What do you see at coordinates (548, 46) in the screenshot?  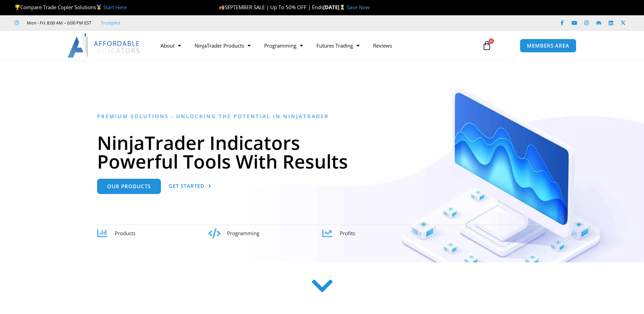 I see `a: MEMBERS AREA` at bounding box center [548, 46].